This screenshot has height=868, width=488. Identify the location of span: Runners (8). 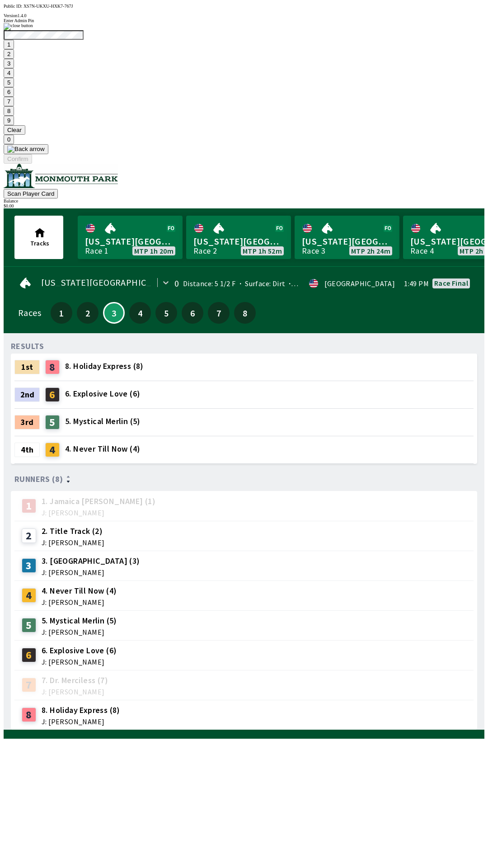
(38, 479).